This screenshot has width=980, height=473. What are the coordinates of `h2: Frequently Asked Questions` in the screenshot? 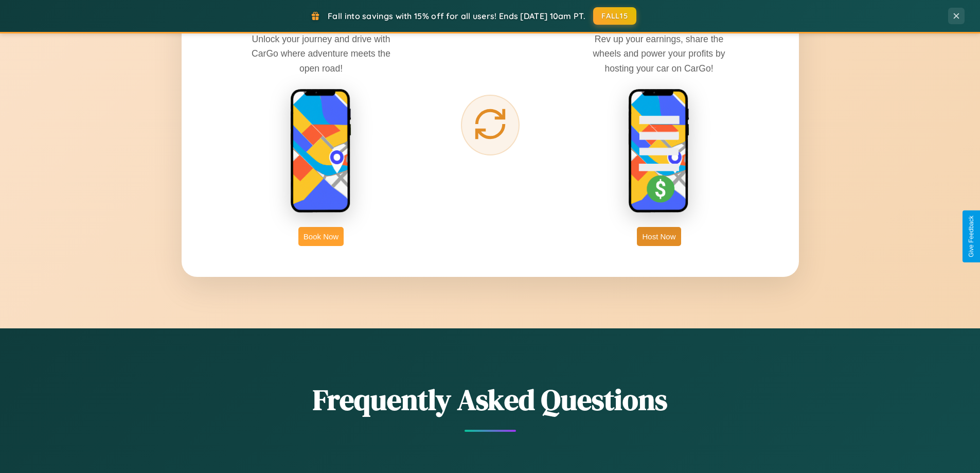 It's located at (490, 399).